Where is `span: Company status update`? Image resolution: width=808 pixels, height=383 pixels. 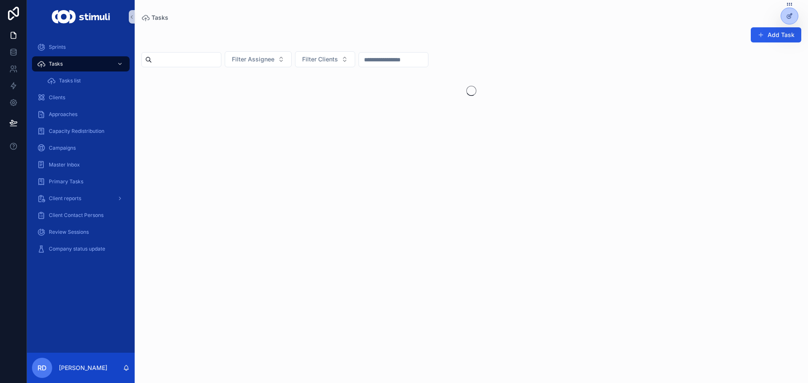 span: Company status update is located at coordinates (77, 249).